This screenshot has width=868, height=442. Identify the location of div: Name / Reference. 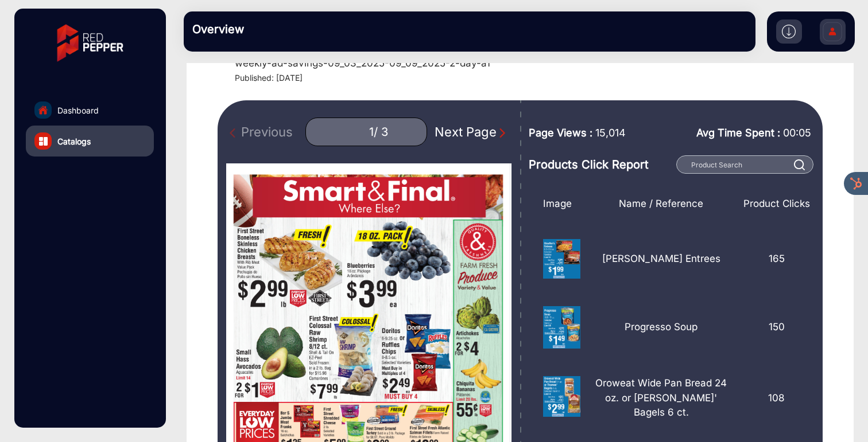
(661, 204).